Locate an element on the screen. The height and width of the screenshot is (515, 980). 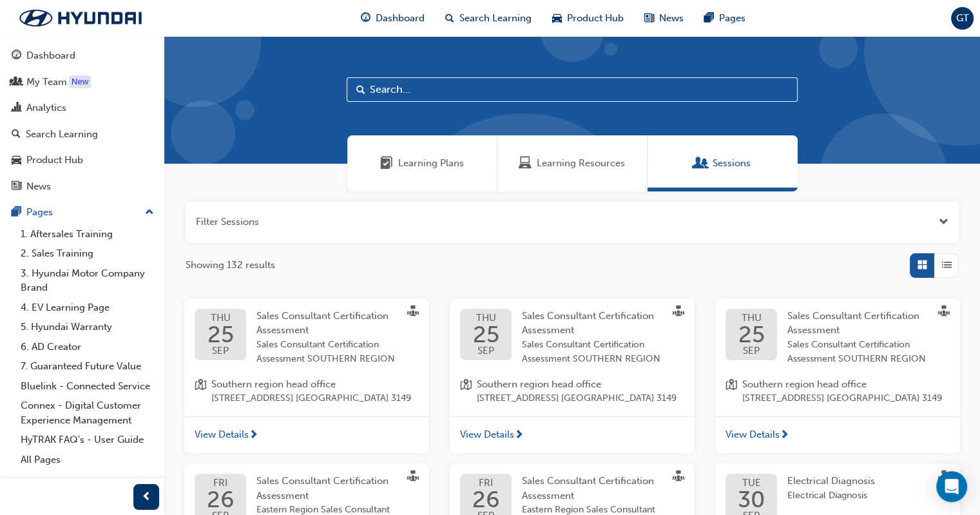
div: Product Hub is located at coordinates (55, 160).